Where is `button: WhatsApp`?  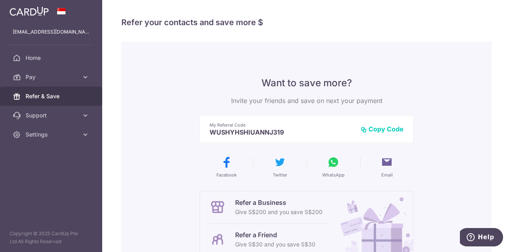
button: WhatsApp is located at coordinates (333, 167).